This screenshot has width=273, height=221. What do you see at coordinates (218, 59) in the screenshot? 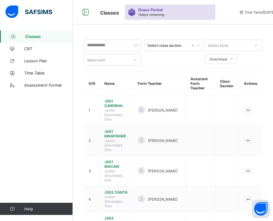
I see `span: Download` at bounding box center [218, 59].